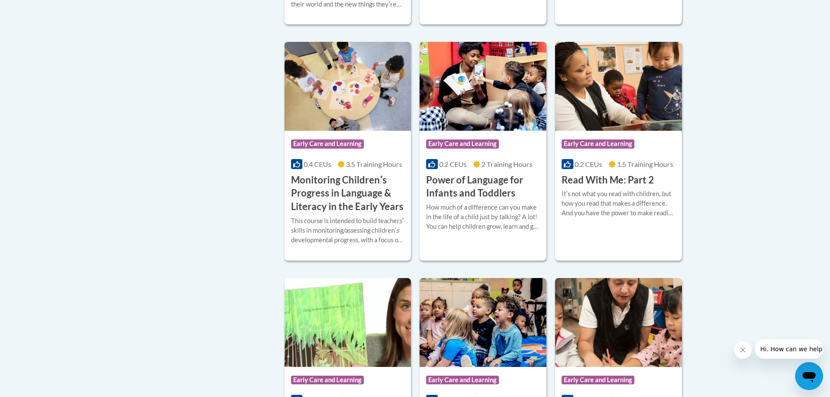 The height and width of the screenshot is (397, 830). I want to click on a: Course LogoEarly Care and Learning0.4 CEUs3.5 Training Hours Monitoring Childrenʹs Progress in La..., so click(348, 151).